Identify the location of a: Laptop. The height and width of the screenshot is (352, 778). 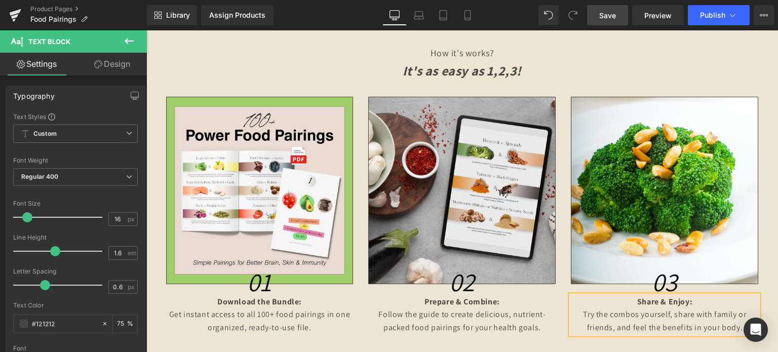
(419, 15).